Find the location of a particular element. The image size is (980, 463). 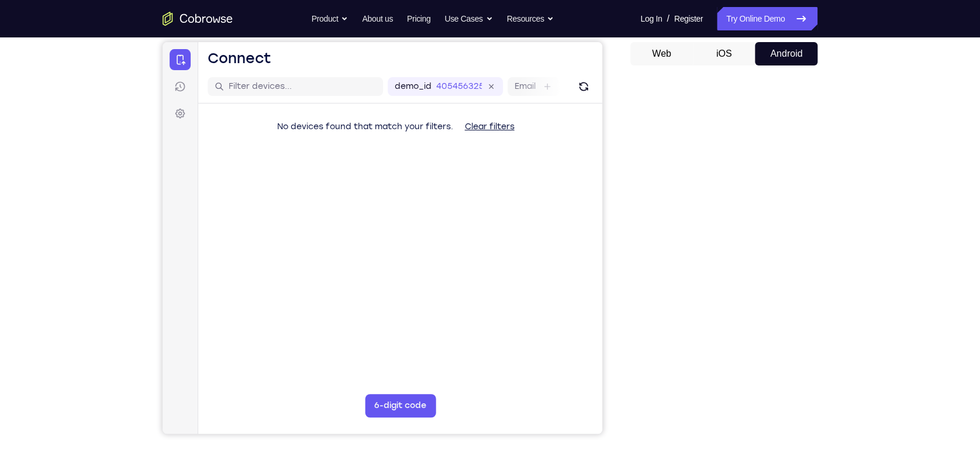

button: Android is located at coordinates (786, 53).